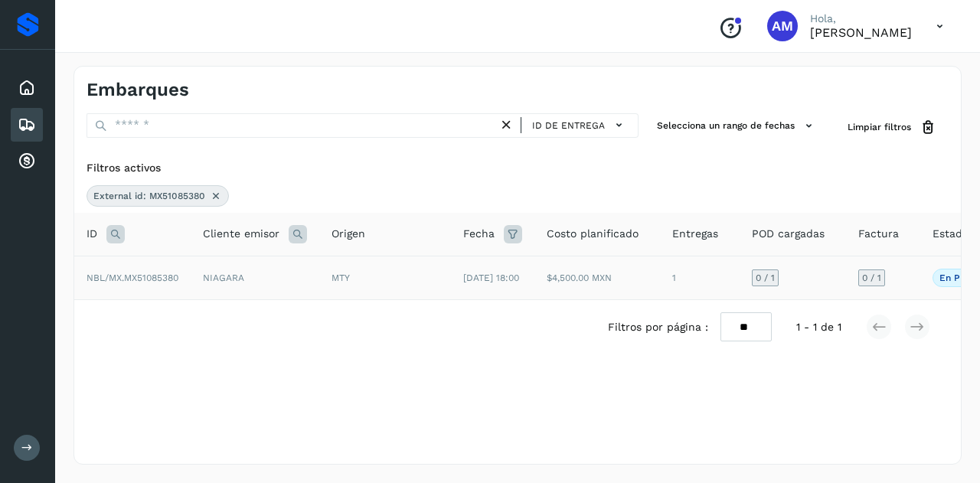 The width and height of the screenshot is (980, 483). Describe the element at coordinates (699, 277) in the screenshot. I see `td: 1` at that location.